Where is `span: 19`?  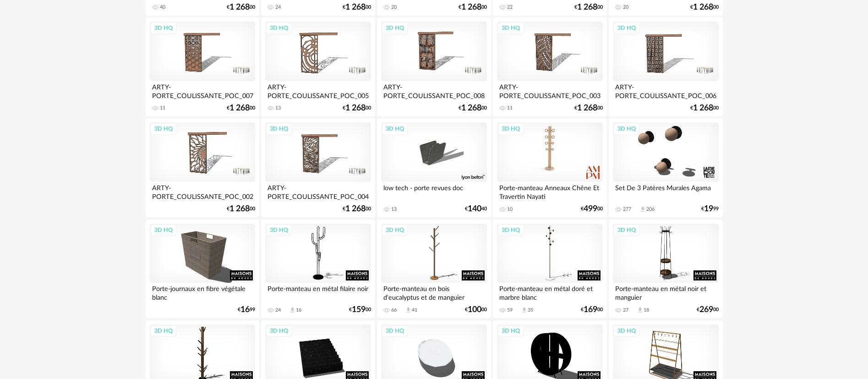 span: 19 is located at coordinates (709, 209).